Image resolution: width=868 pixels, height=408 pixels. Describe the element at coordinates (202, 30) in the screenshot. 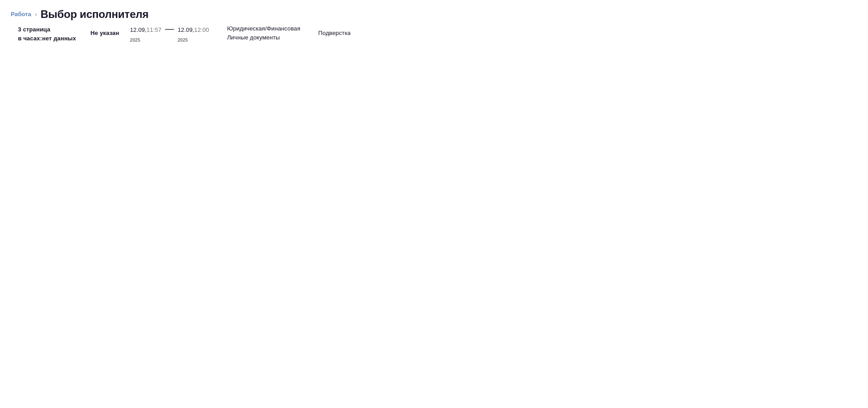

I see `p: 12:00` at that location.